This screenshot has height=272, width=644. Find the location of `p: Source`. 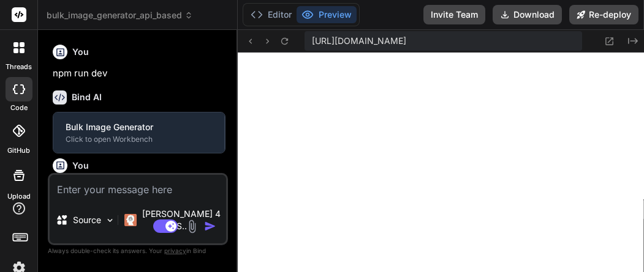

p: Source is located at coordinates (87, 220).